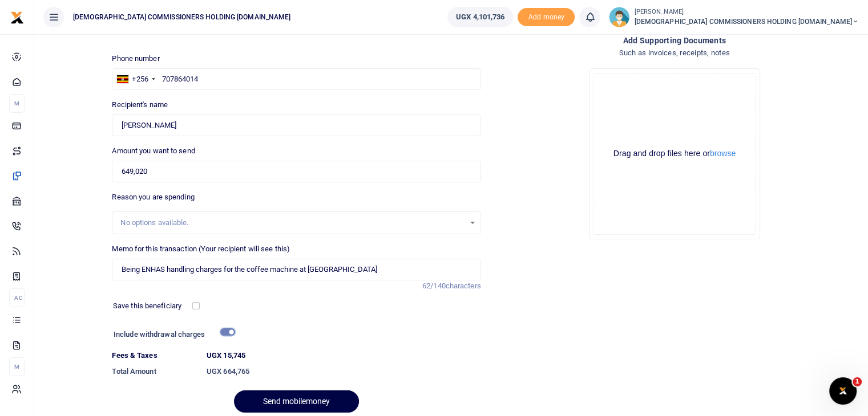  Describe the element at coordinates (619, 17) in the screenshot. I see `img: profile-user` at that location.